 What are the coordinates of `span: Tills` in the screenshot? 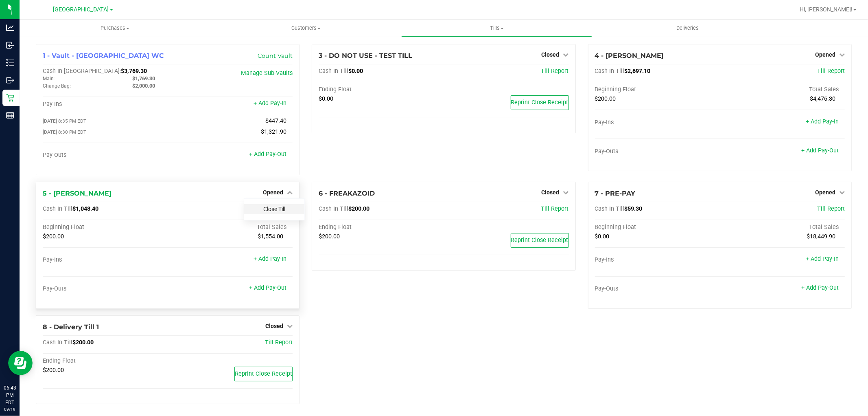 It's located at (496, 28).